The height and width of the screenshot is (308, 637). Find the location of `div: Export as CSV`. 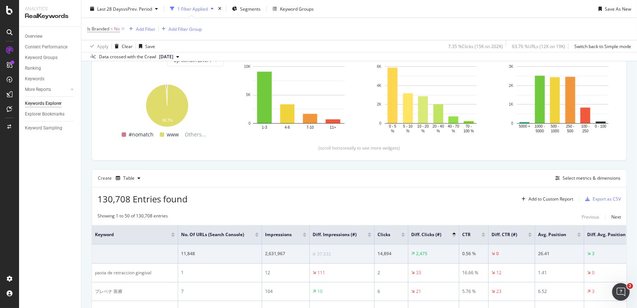

div: Export as CSV is located at coordinates (607, 199).